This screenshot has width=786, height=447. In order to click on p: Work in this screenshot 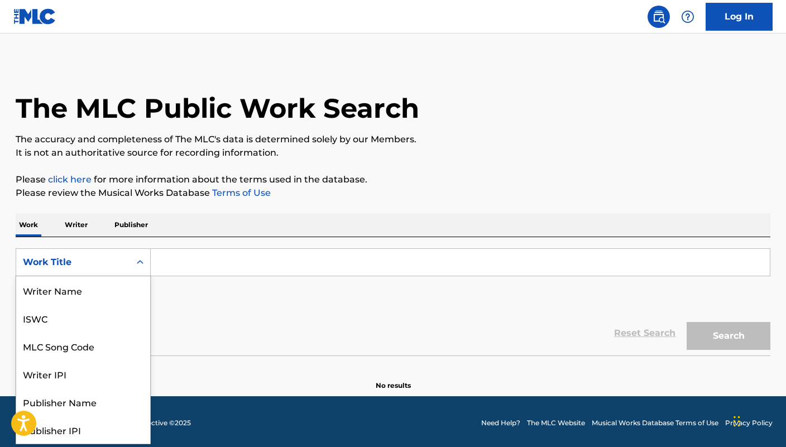, I will do `click(28, 225)`.